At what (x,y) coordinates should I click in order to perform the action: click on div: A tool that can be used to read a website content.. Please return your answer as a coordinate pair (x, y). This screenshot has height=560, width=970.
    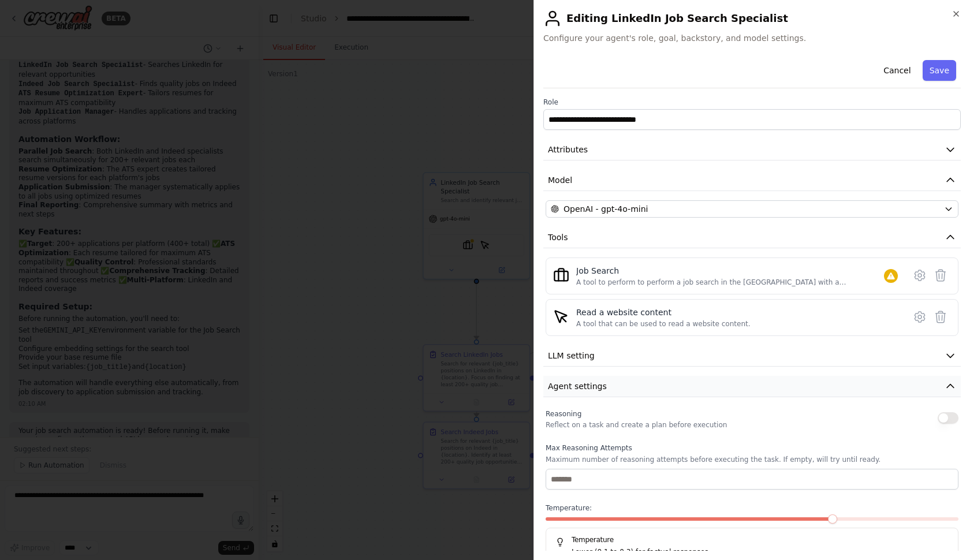
    Looking at the image, I should click on (664, 323).